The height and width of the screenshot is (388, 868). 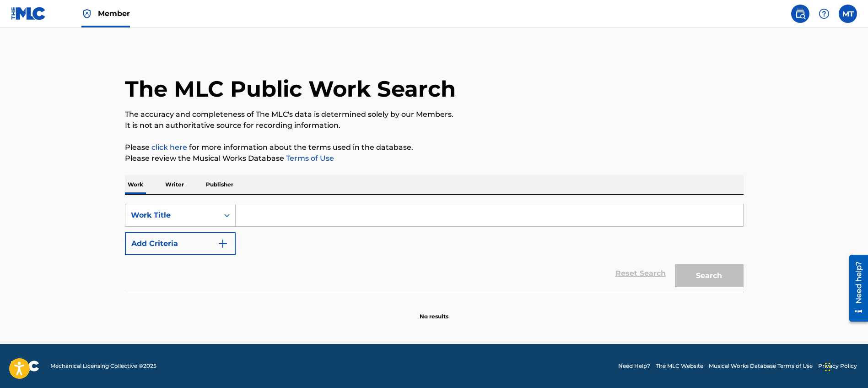 I want to click on div: Chat Widget, so click(x=845, y=366).